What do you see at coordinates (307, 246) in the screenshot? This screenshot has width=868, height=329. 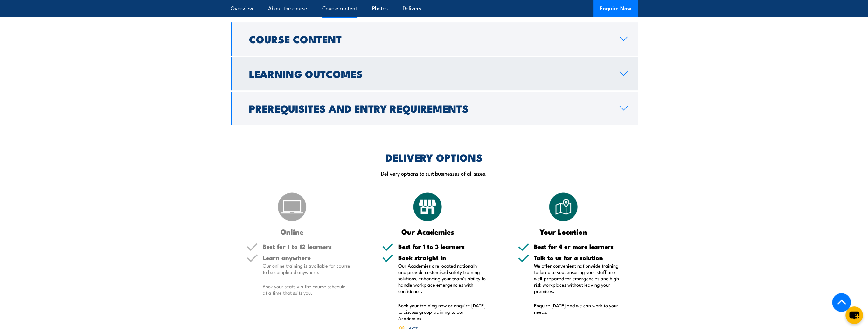 I see `h5: Best for 1 to 12 learners` at bounding box center [307, 246].